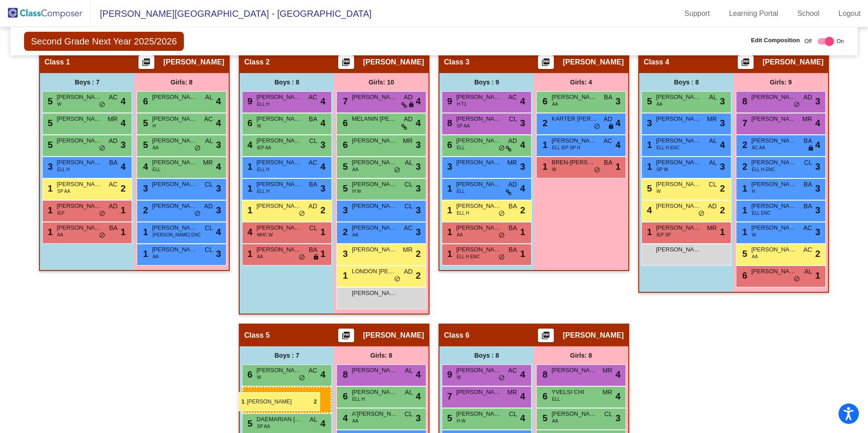  What do you see at coordinates (662, 169) in the screenshot?
I see `span: SP W` at bounding box center [662, 169].